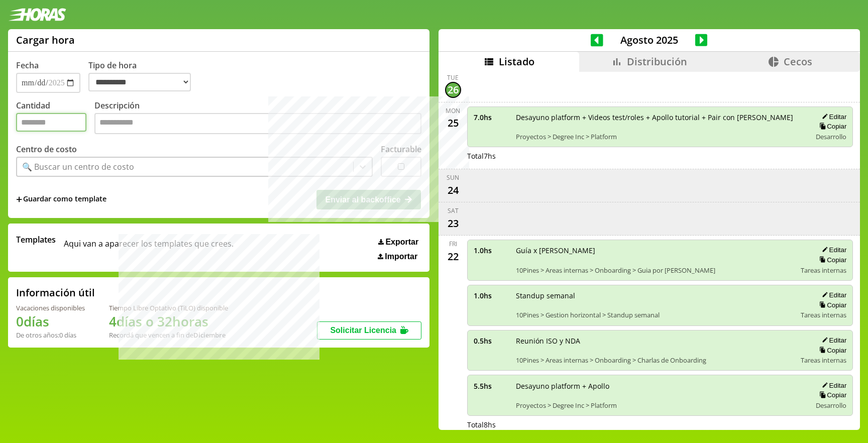  I want to click on div: De otros años: 0 días, so click(50, 335).